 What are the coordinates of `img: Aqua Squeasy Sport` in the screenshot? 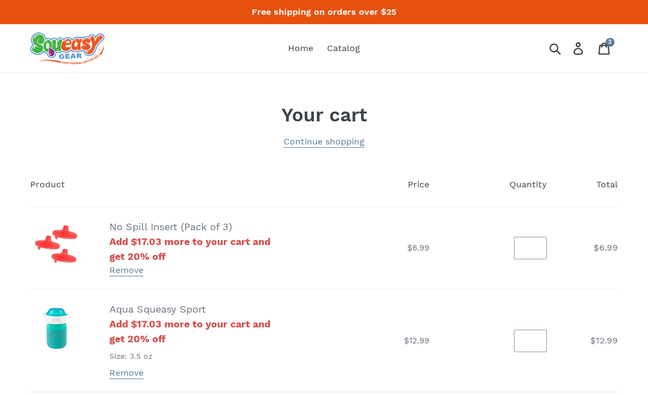 It's located at (57, 328).